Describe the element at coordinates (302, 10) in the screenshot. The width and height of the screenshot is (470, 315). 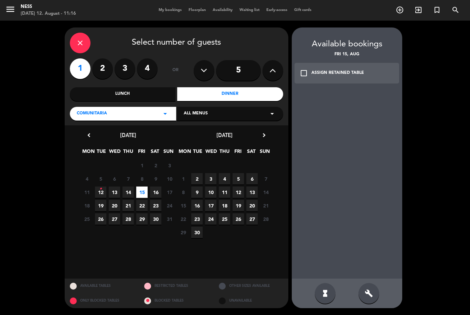
I see `span: Gift cards` at that location.